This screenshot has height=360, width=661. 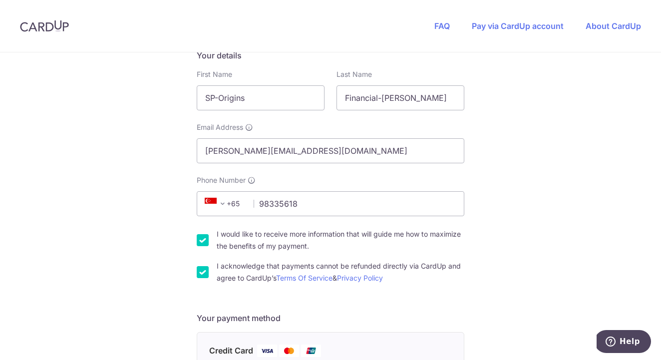 What do you see at coordinates (221, 180) in the screenshot?
I see `span: Phone Number` at bounding box center [221, 180].